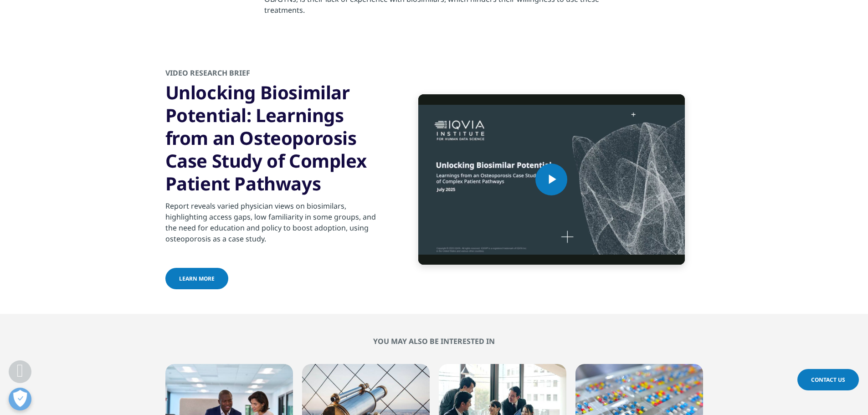 The width and height of the screenshot is (868, 415). I want to click on h2: Video Research Brief, so click(276, 75).